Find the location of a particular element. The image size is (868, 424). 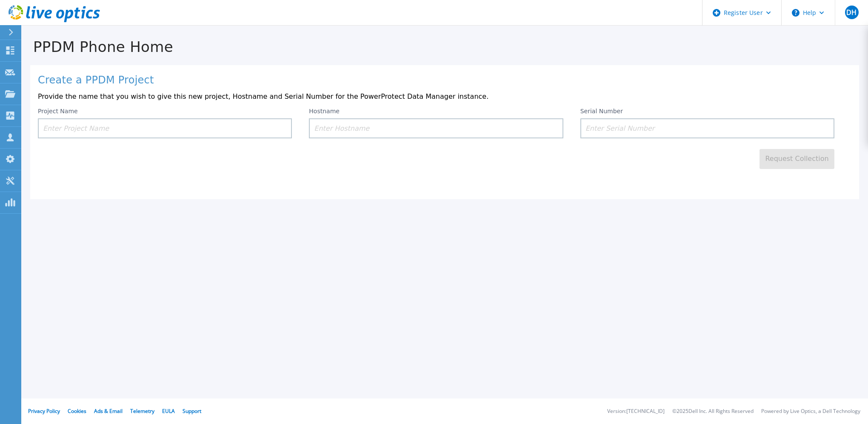

button: Request Collection is located at coordinates (797, 159).